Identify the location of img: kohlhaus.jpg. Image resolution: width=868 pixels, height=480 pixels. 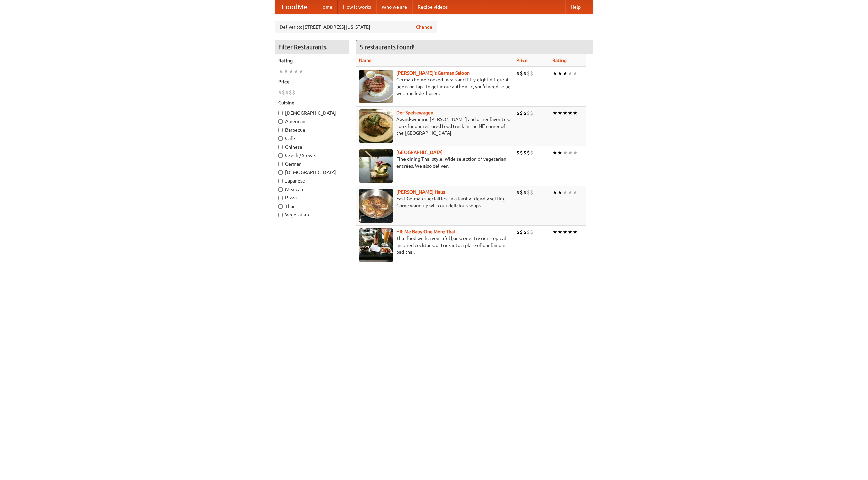
(376, 206).